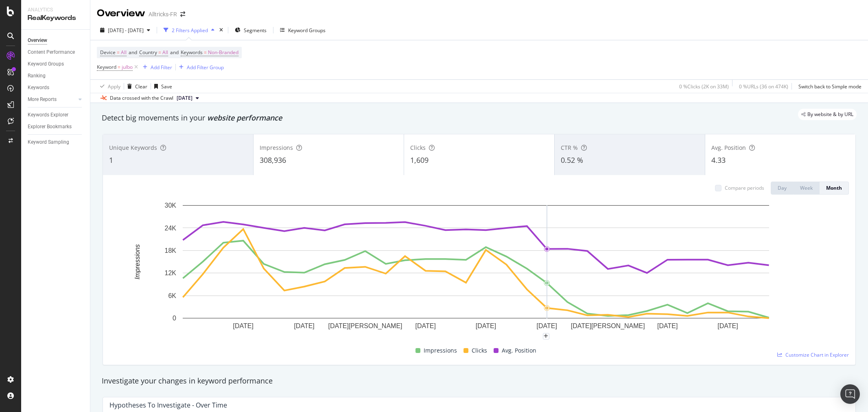 Image resolution: width=868 pixels, height=412 pixels. Describe the element at coordinates (141, 98) in the screenshot. I see `div: Data crossed with the Crawl` at that location.